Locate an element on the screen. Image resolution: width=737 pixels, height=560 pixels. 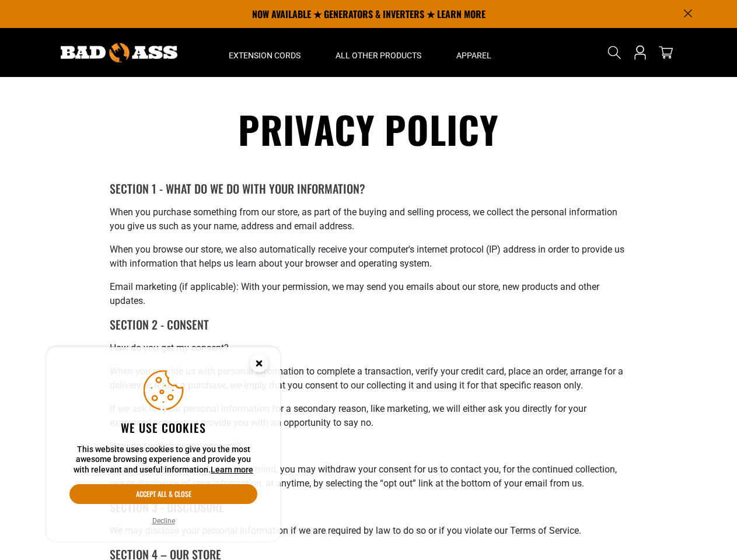
img: Bad Ass Extension Cords is located at coordinates (119, 53).